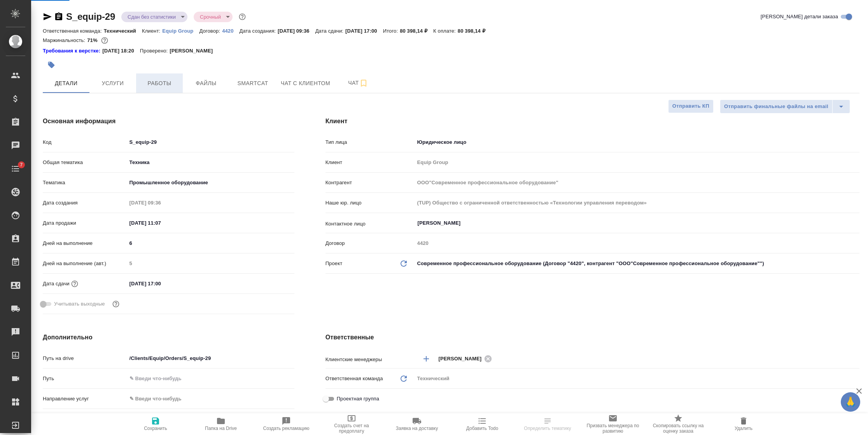  I want to click on button: 19096.21 RUB;, so click(104, 40).